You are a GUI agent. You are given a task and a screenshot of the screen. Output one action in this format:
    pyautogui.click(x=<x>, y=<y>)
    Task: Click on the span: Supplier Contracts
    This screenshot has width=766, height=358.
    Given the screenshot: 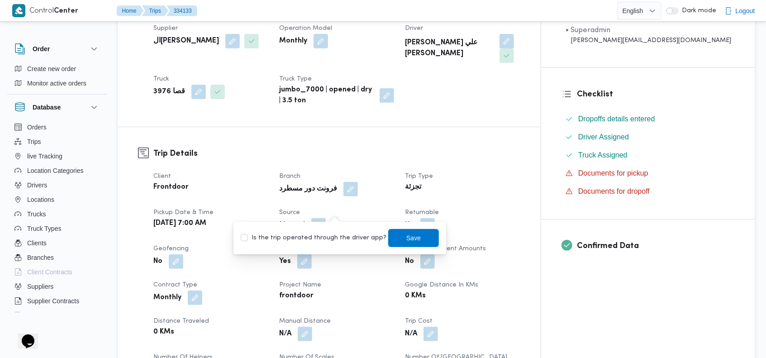 What is the action you would take?
    pyautogui.click(x=53, y=301)
    